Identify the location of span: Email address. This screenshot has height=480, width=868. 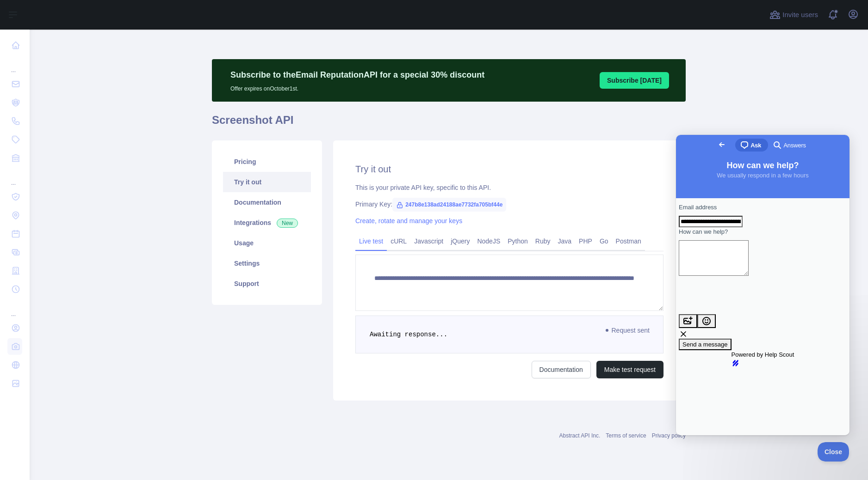
(22, 72).